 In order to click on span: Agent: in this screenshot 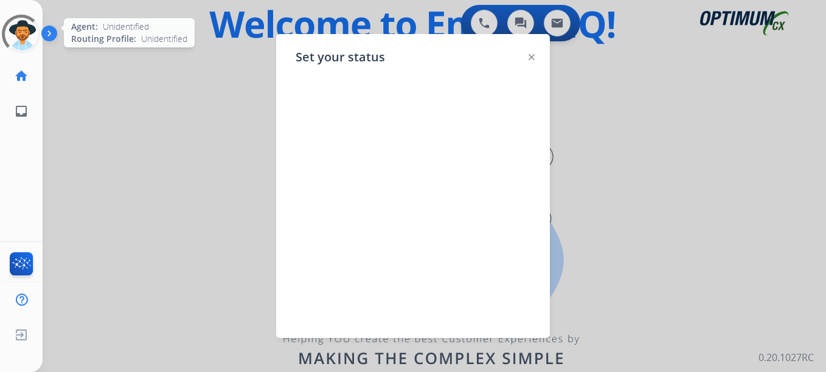, I will do `click(85, 27)`.